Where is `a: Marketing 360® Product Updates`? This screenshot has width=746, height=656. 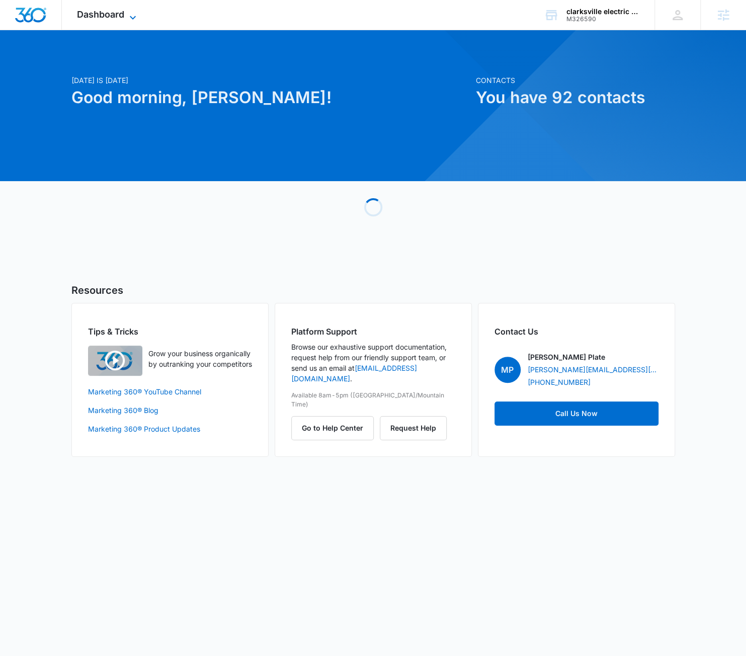
a: Marketing 360® Product Updates is located at coordinates (170, 428).